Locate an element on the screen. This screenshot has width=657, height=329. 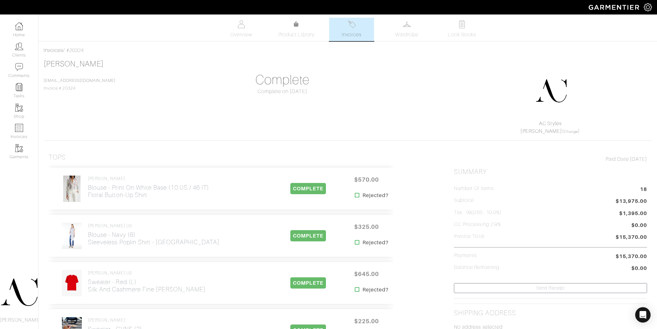
h5: Number of Items is located at coordinates (474, 188).